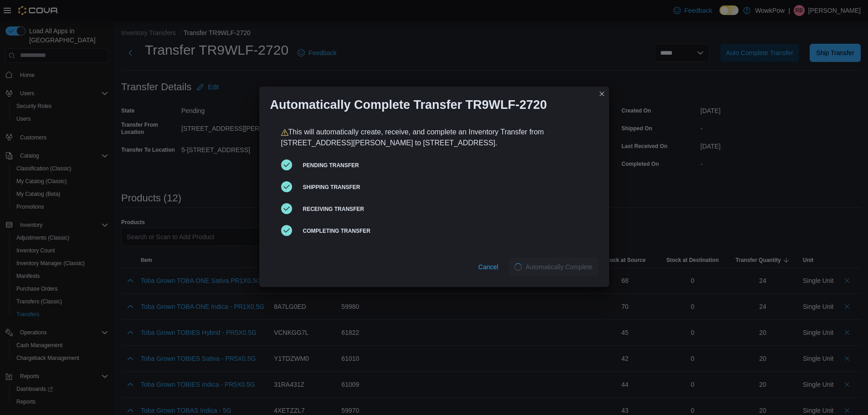 This screenshot has width=868, height=415. What do you see at coordinates (488, 267) in the screenshot?
I see `span: Cancel` at bounding box center [488, 267].